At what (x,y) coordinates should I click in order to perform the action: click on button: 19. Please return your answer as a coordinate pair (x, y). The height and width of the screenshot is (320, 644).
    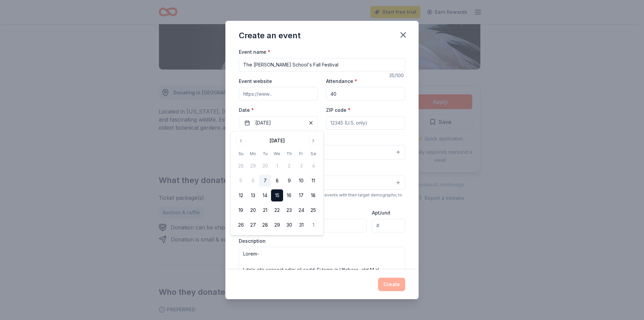
    Looking at the image, I should click on (241, 210).